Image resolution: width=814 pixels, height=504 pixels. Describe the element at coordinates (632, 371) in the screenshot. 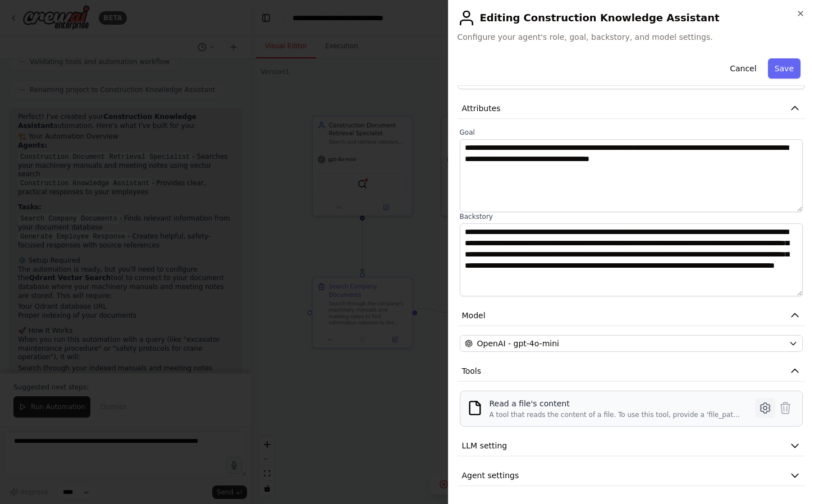

I see `button: Tools` at that location.